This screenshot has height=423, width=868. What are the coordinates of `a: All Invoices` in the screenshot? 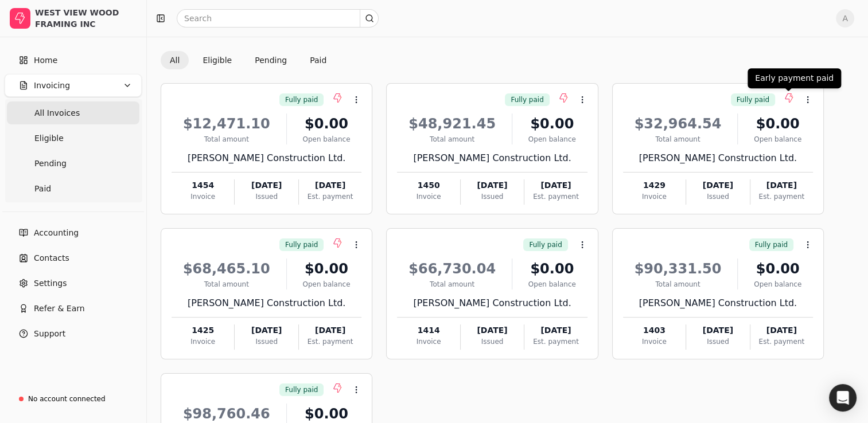 It's located at (73, 113).